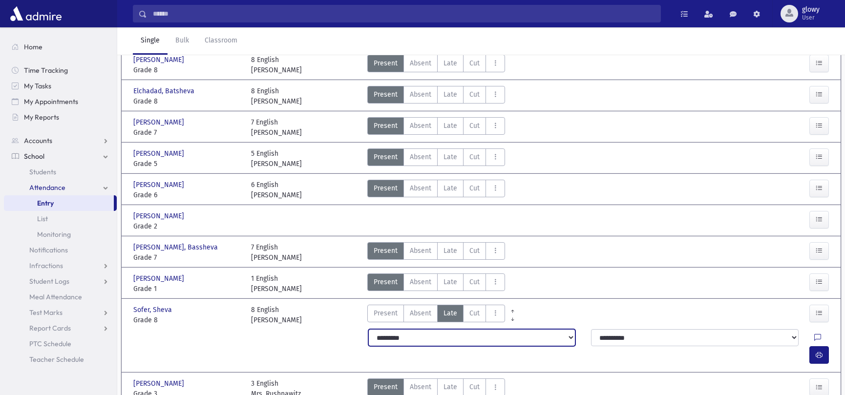 Image resolution: width=845 pixels, height=395 pixels. I want to click on span: Home, so click(33, 47).